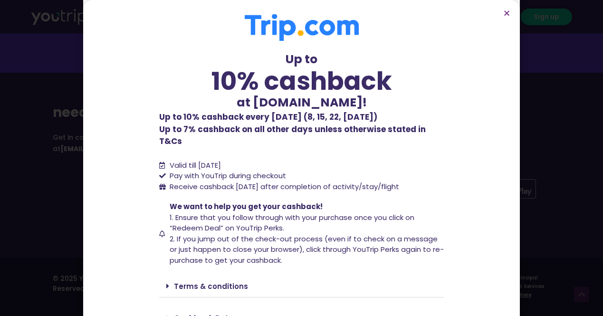  What do you see at coordinates (292, 223) in the screenshot?
I see `span: 1. Ensure that you follow through with your purchase once you click on “Redeem Deal” on YouTrip P...` at bounding box center [292, 223].